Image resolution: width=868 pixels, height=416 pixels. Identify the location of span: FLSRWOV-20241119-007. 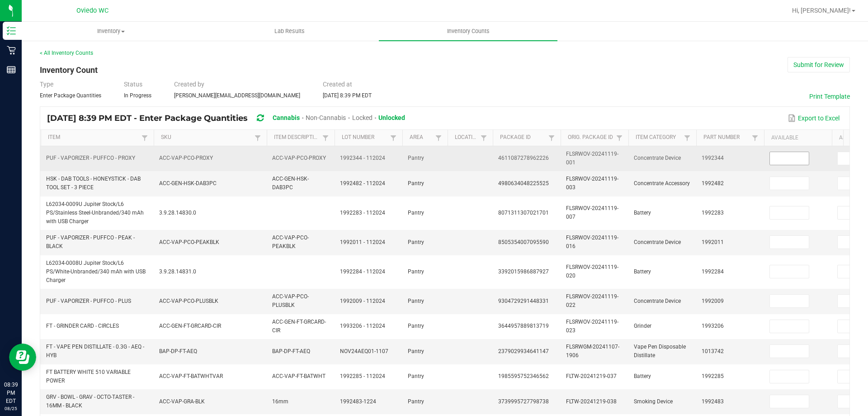
(592, 212).